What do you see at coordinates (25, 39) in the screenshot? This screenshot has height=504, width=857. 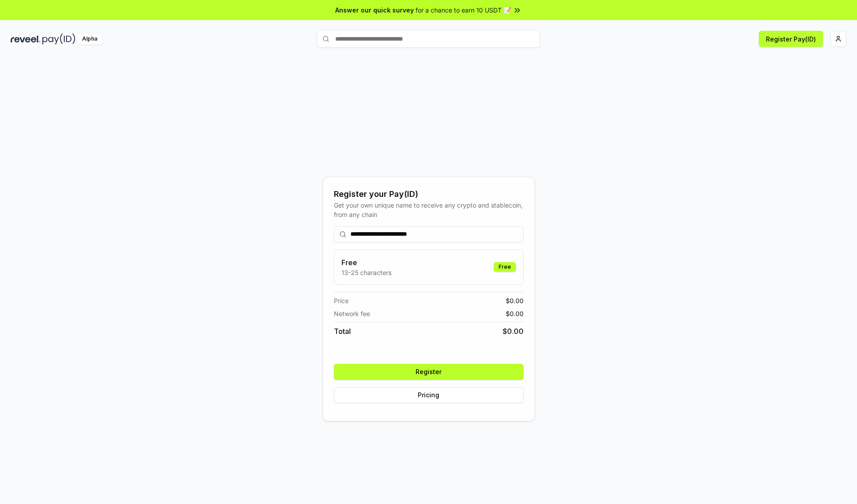 I see `img: reveel_dark` at bounding box center [25, 39].